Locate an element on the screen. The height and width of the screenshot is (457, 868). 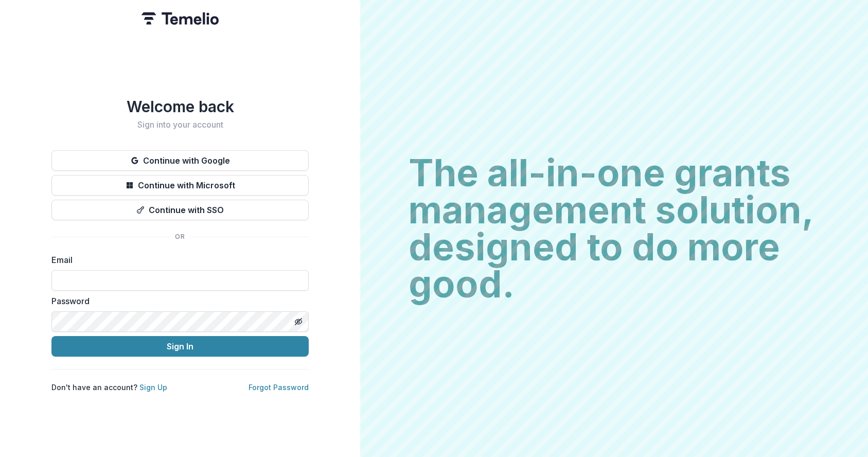
img: Temelio is located at coordinates (180, 18).